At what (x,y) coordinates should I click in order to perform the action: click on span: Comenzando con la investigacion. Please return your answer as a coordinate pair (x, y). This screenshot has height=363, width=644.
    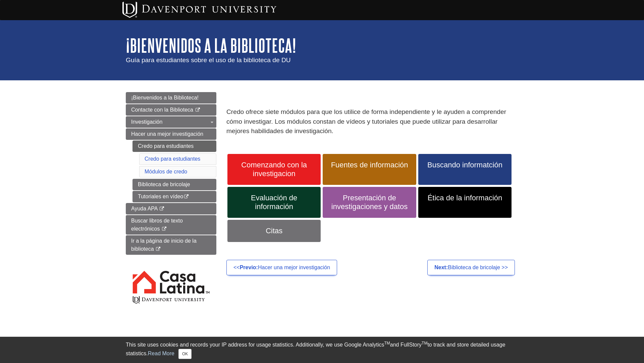
    Looking at the image, I should click on (274, 169).